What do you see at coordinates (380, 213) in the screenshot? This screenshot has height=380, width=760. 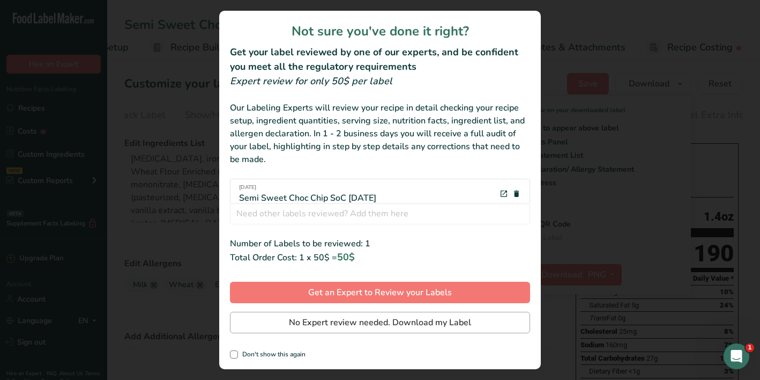 I see `input: Need other labels reviewed? Add them here` at bounding box center [380, 213].